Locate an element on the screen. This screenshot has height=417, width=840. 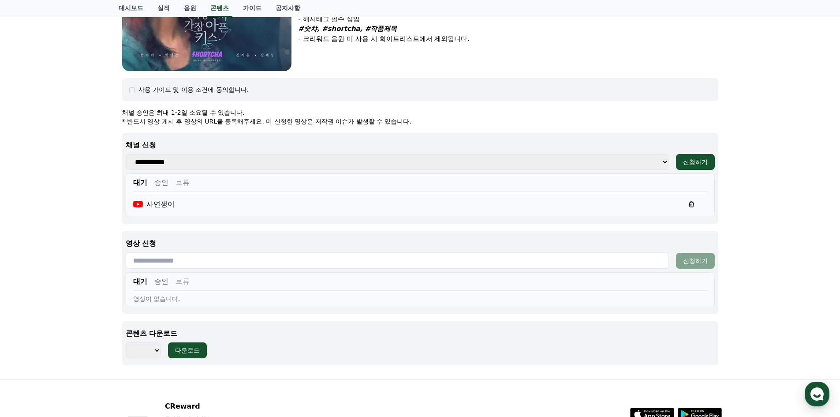
p: CReward is located at coordinates (219, 406).